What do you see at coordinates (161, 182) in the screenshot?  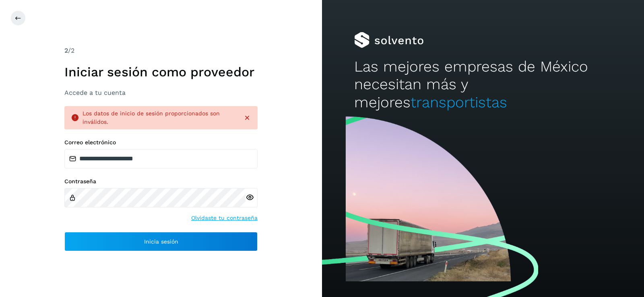 I see `label: Contraseña` at bounding box center [161, 182].